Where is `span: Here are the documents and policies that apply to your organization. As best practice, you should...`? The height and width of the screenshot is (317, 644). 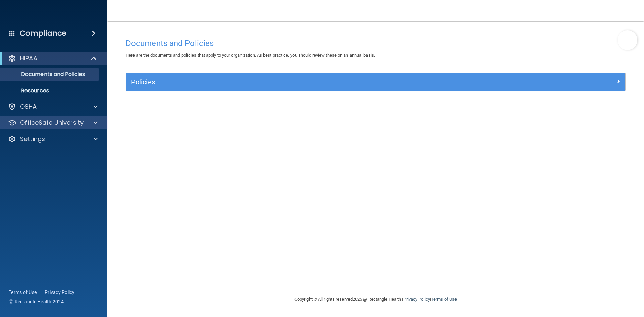
span: Here are the documents and policies that apply to your organization. As best practice, you should... is located at coordinates (250, 55).